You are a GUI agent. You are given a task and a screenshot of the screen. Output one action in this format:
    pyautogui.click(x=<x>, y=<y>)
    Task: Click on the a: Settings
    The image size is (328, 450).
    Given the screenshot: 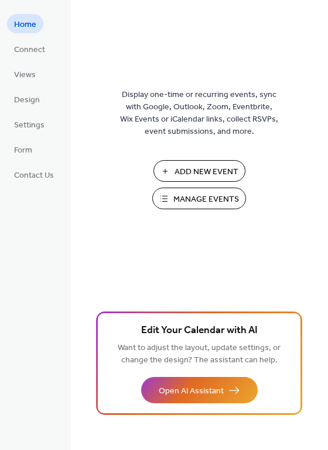 What is the action you would take?
    pyautogui.click(x=29, y=124)
    